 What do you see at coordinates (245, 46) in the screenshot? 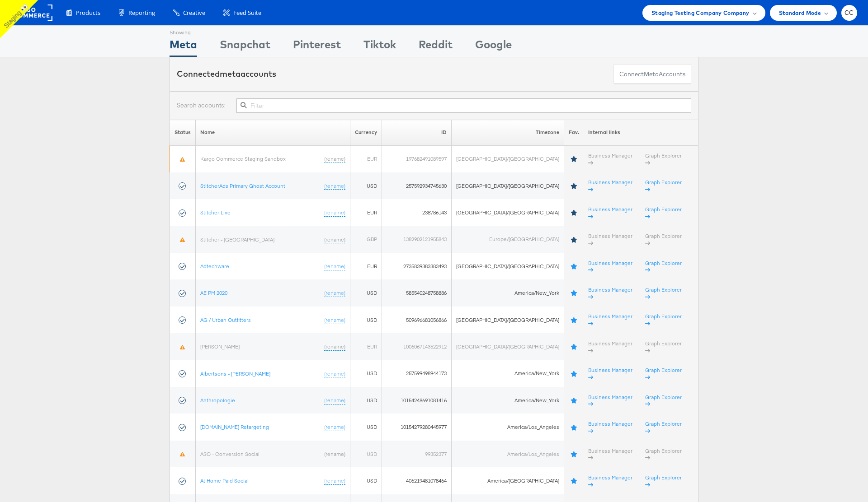
I see `div: Snapchat` at bounding box center [245, 46].